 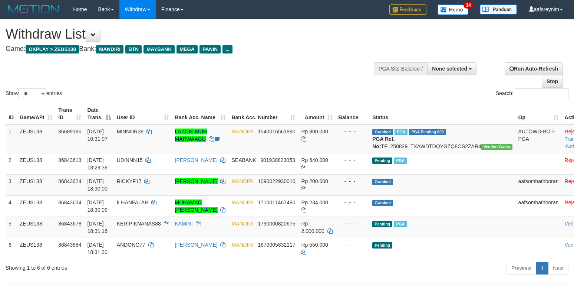 What do you see at coordinates (353, 113) in the screenshot?
I see `th: Balance` at bounding box center [353, 113].